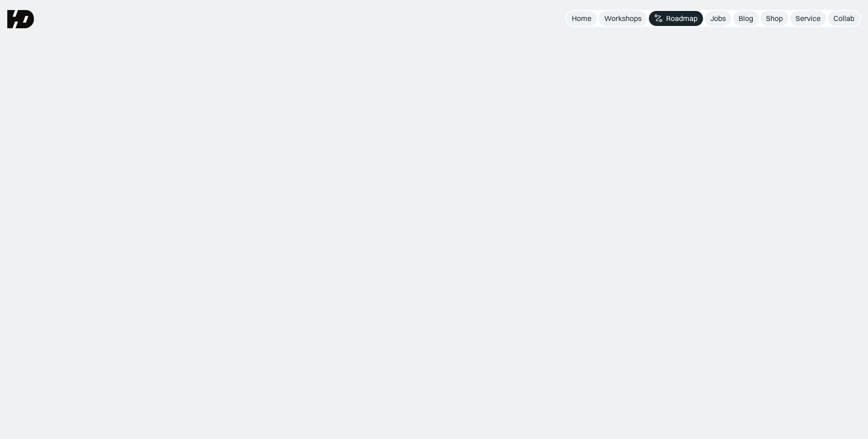  What do you see at coordinates (747, 18) in the screenshot?
I see `div: Blog` at bounding box center [747, 18].